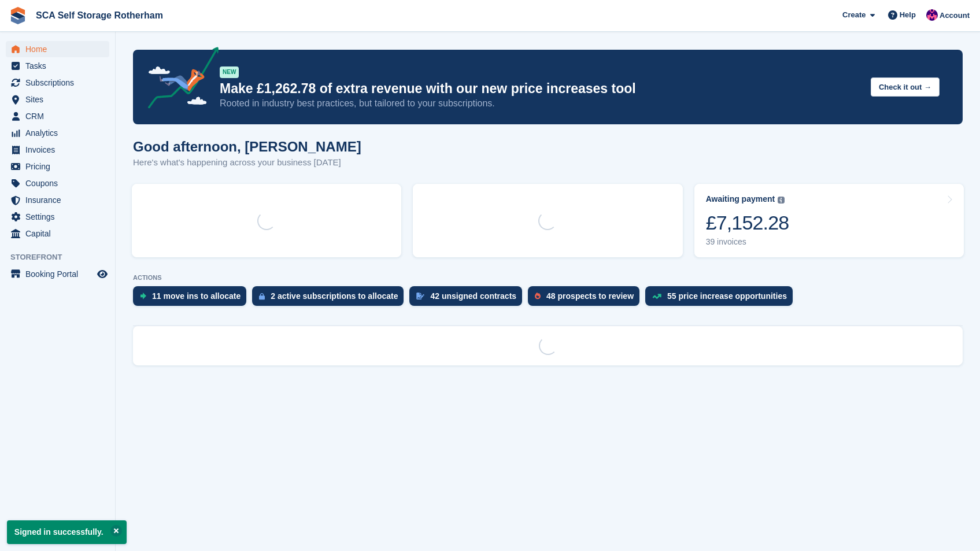  What do you see at coordinates (586, 299) in the screenshot?
I see `a: 48 prospects to review` at bounding box center [586, 299].